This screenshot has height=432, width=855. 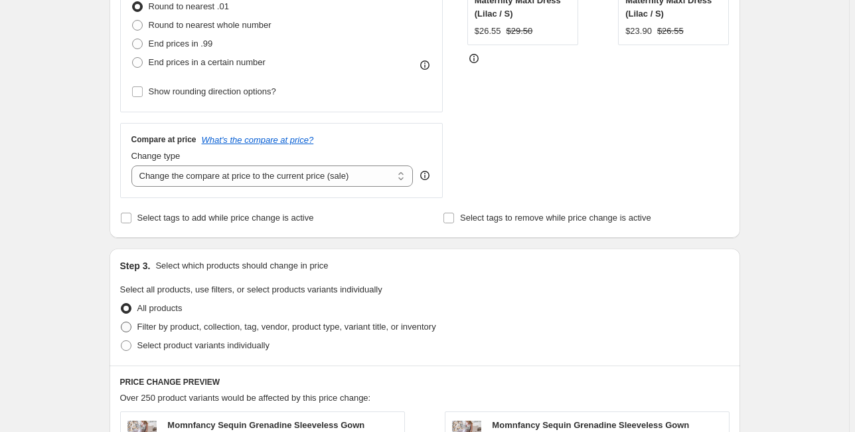 I want to click on span: Select tags to add while price change is active, so click(x=226, y=217).